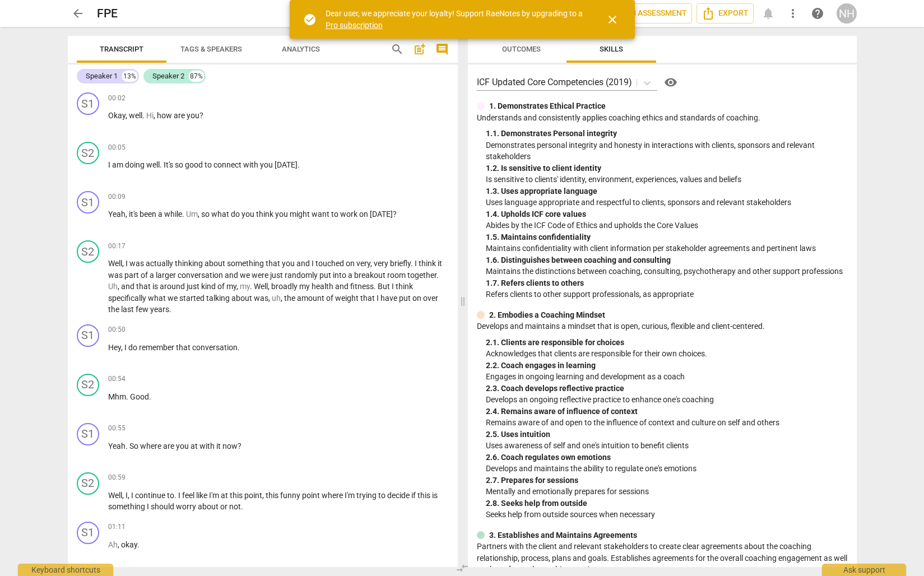 This screenshot has width=924, height=576. I want to click on span: conversation, so click(215, 347).